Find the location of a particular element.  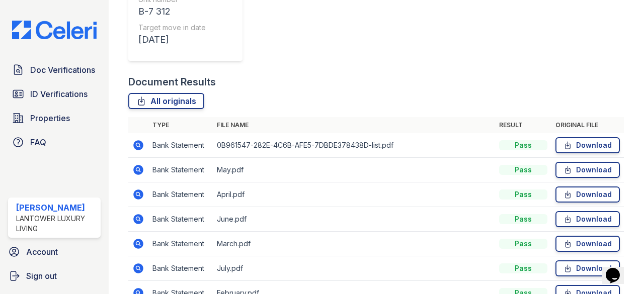

td: March.pdf is located at coordinates (354, 244).